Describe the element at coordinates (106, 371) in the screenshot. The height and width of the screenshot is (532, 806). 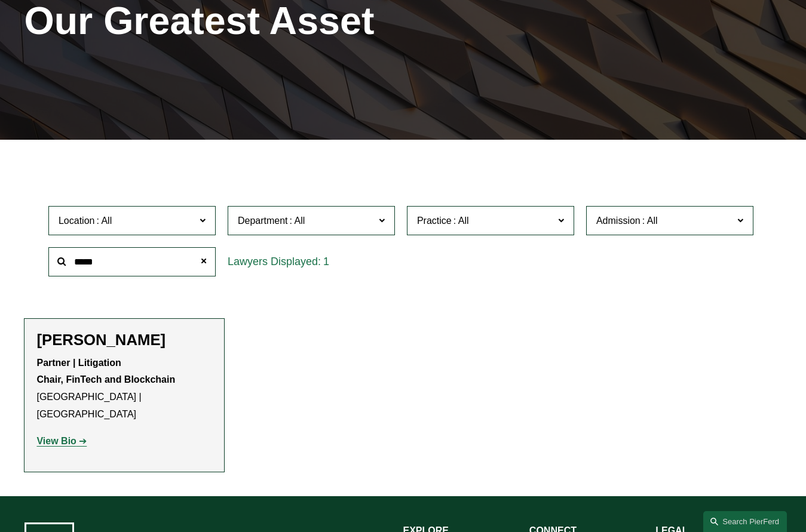
I see `strong: Partner | Litigation Chair, FinTech and Blockchain` at that location.